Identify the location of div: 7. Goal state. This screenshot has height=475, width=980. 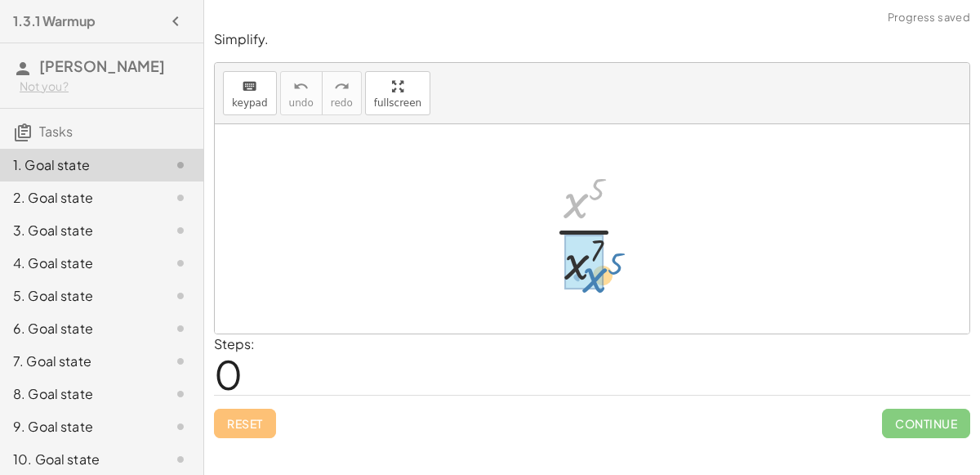
(78, 361).